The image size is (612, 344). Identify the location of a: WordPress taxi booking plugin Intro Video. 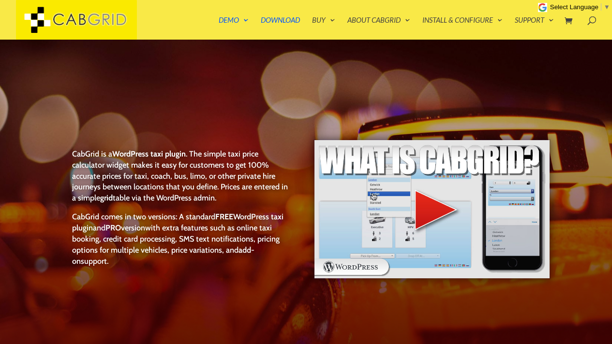
(432, 277).